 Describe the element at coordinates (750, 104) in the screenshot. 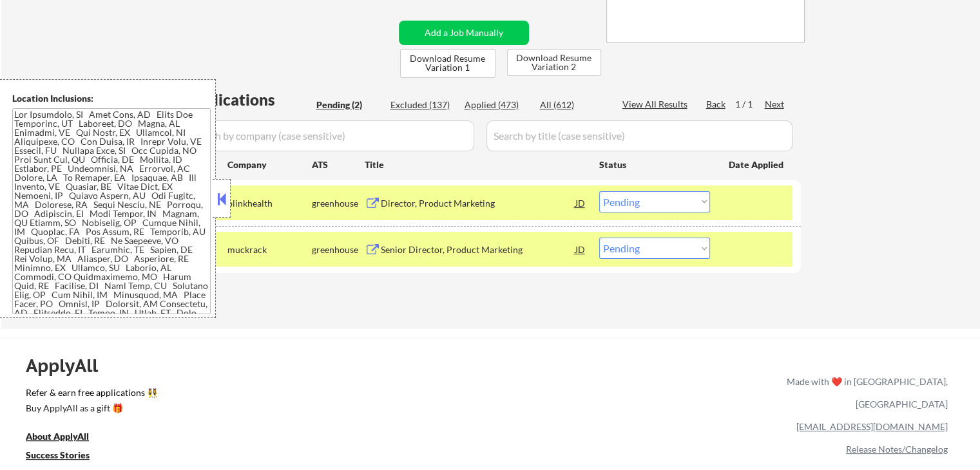

I see `div: 1 / 1` at that location.